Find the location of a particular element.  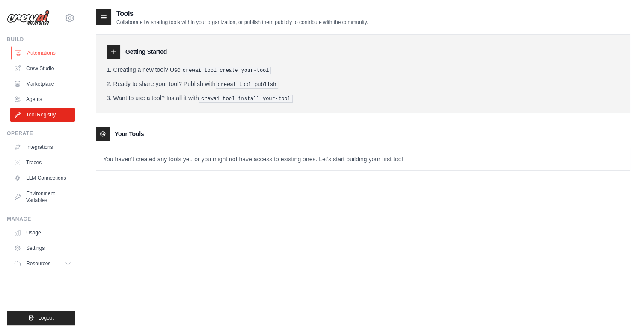

a: Tool Registry is located at coordinates (42, 115).